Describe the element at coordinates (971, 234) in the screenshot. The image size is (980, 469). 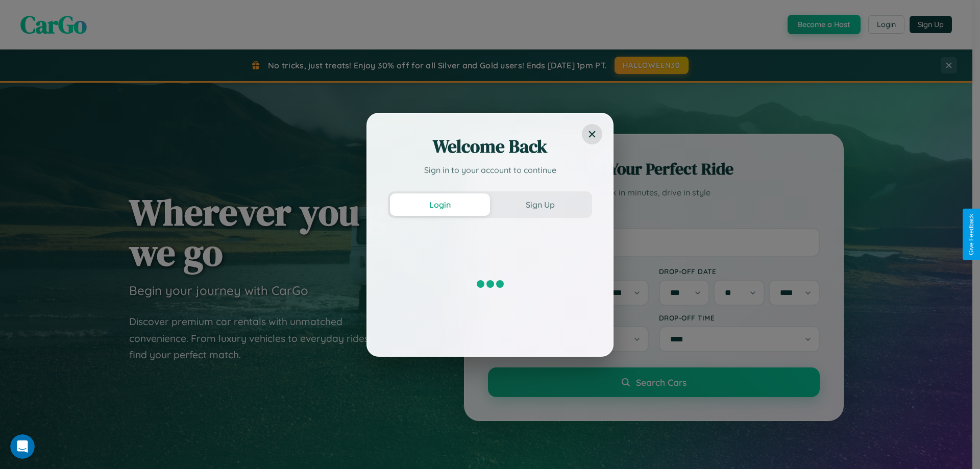
I see `div: Give Feedback` at that location.